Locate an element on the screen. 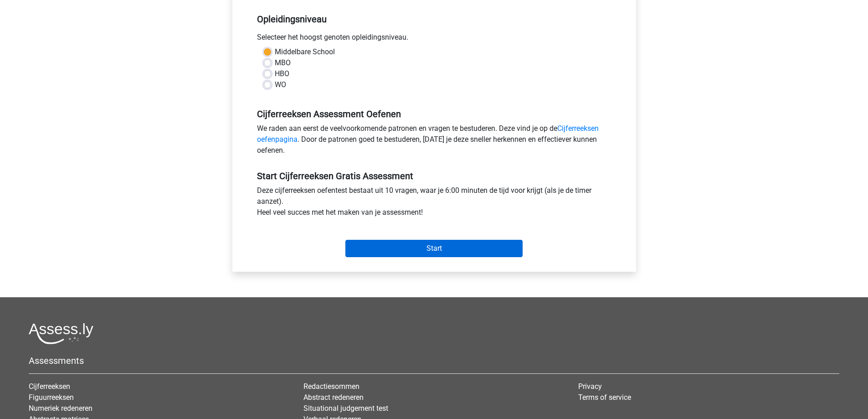 The width and height of the screenshot is (868, 419). div: We raden aan eerst de veelvoorkomende patronen en vragen te bestuderen. Deze vind je op de . Door... is located at coordinates (434, 141).